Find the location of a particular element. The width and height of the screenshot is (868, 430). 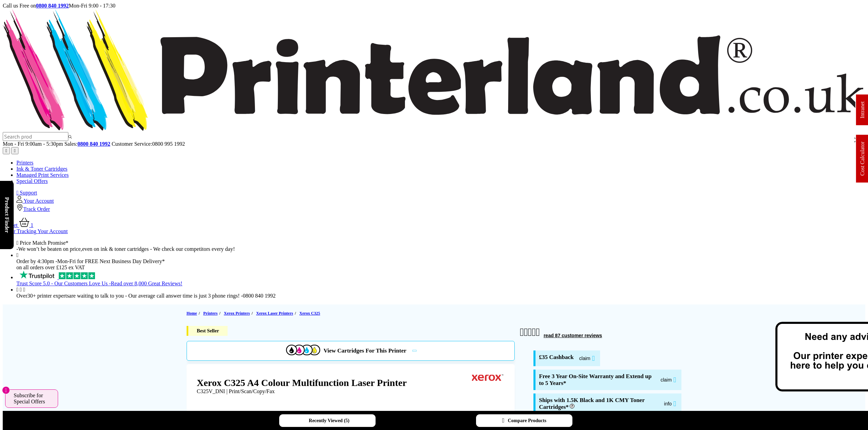

a: Ink & Toner Cartridges is located at coordinates (42, 169).